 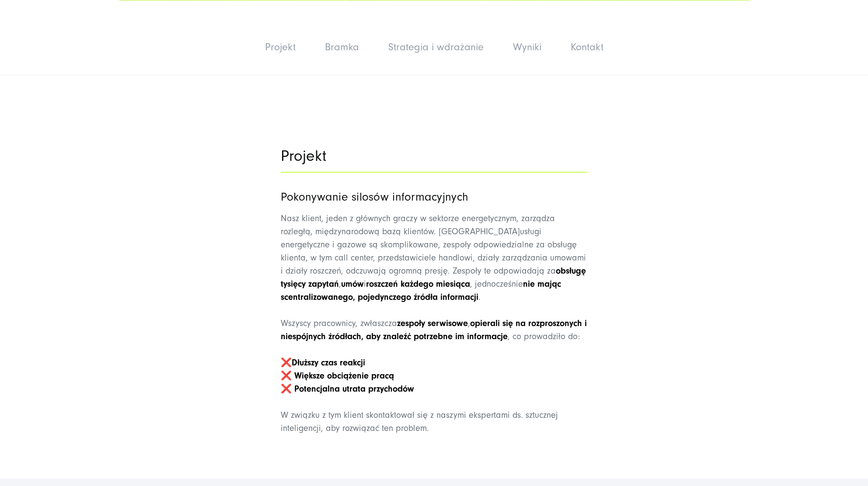 I want to click on font: zespoły serwisowe, so click(x=432, y=323).